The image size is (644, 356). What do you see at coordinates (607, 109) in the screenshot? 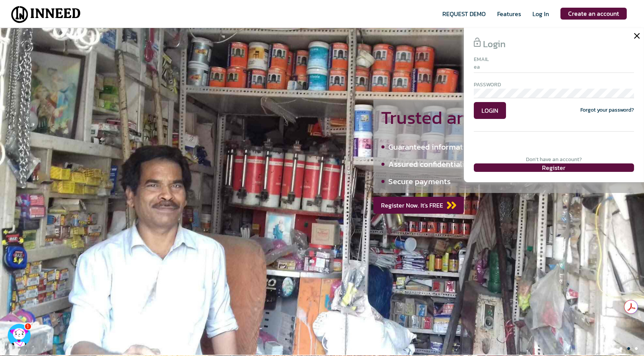
I see `a: Forgot your password?` at bounding box center [607, 109].